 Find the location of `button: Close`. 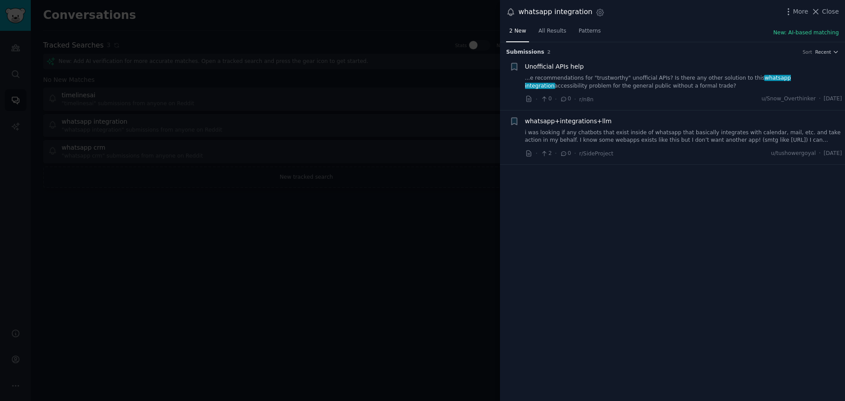

button: Close is located at coordinates (825, 11).